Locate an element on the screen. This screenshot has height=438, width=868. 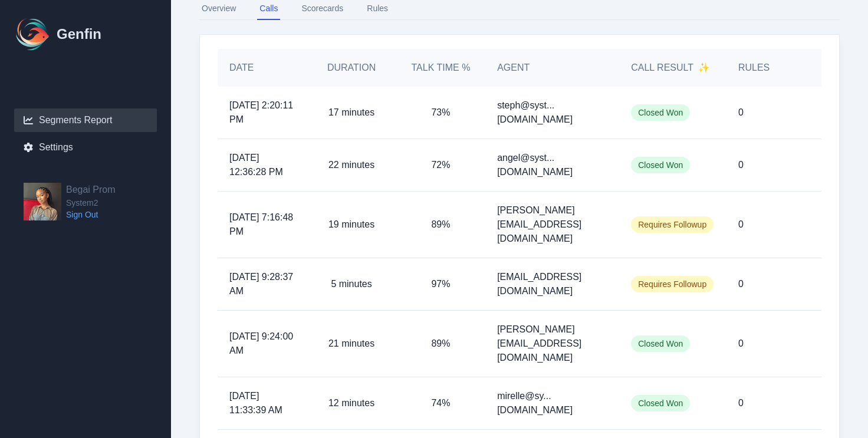
h1: Genfin is located at coordinates (79, 34).